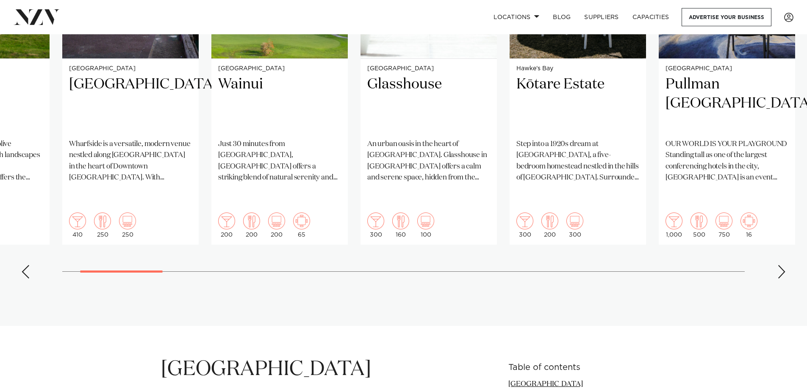 This screenshot has height=389, width=807. I want to click on a: Locations, so click(517, 17).